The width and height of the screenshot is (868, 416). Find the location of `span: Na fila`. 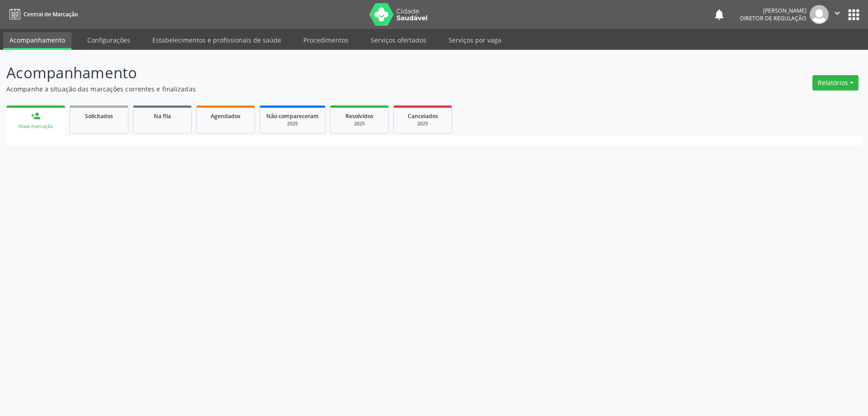

span: Na fila is located at coordinates (162, 116).